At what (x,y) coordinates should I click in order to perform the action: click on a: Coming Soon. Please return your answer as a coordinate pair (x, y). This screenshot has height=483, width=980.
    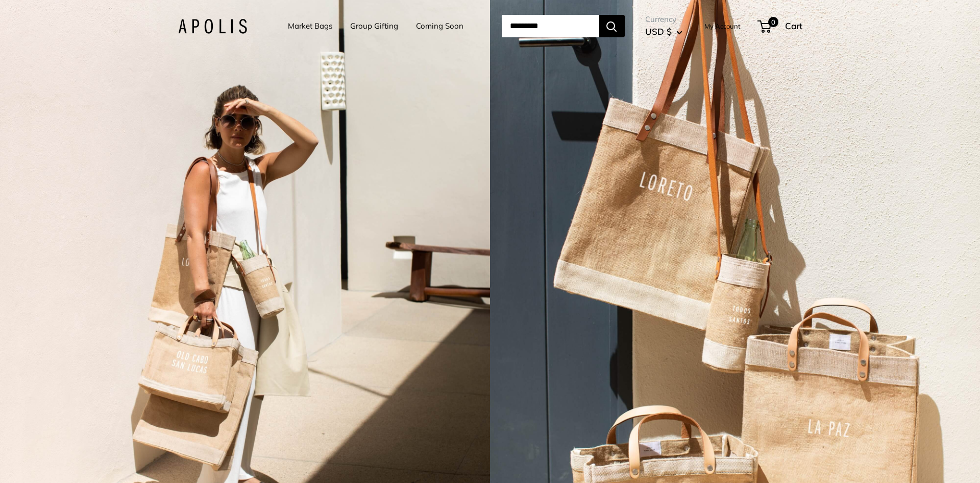
    Looking at the image, I should click on (440, 26).